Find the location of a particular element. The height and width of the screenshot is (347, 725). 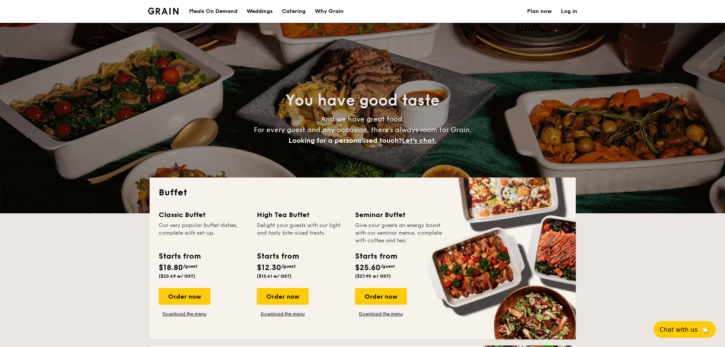

div: Our very popular buffet dishes, complete with set-up. is located at coordinates (203, 233).